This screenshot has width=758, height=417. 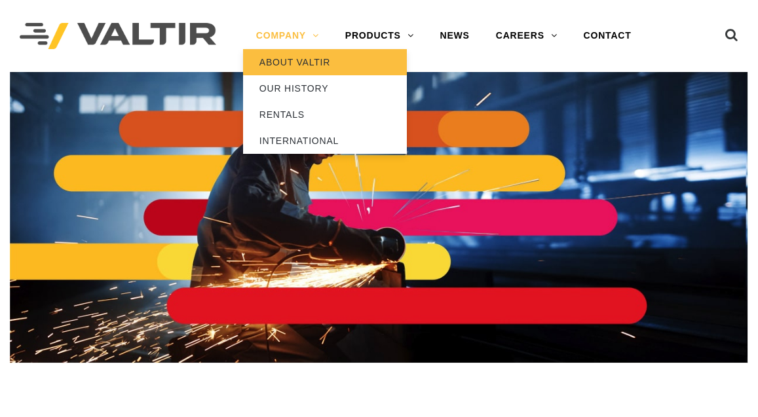 I want to click on a: COMPANY, so click(x=288, y=36).